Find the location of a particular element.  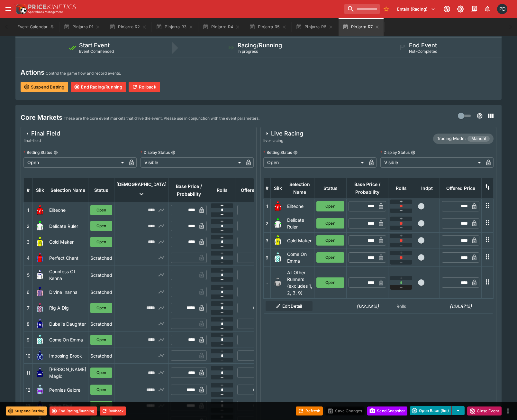

img: blank-silk.png is located at coordinates (278, 282).